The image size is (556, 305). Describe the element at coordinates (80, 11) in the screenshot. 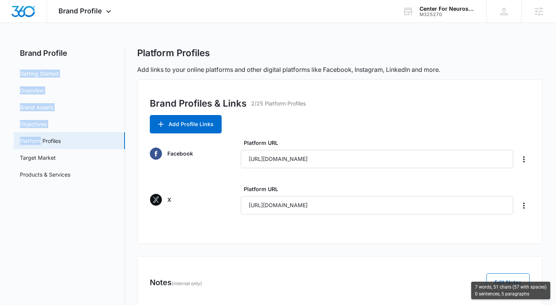

I see `span: Brand Profile` at that location.